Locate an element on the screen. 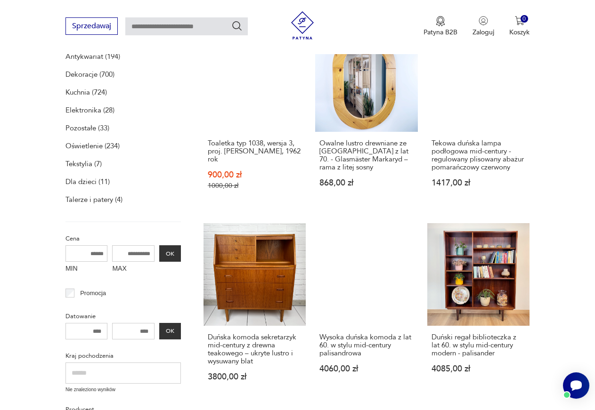 The image size is (595, 410). img: Patyna - sklep z meblami i dekoracjami vintage is located at coordinates (302, 25).